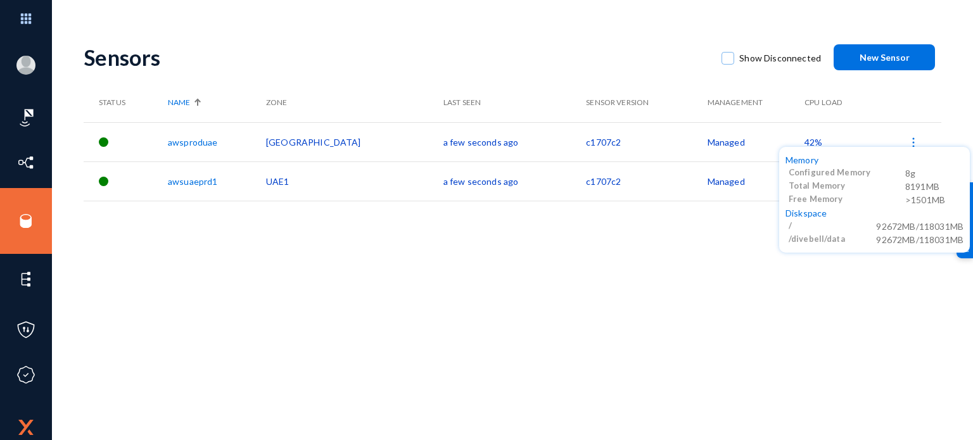 The image size is (973, 440). What do you see at coordinates (934, 199) in the screenshot?
I see `div: >1501MB` at bounding box center [934, 199].